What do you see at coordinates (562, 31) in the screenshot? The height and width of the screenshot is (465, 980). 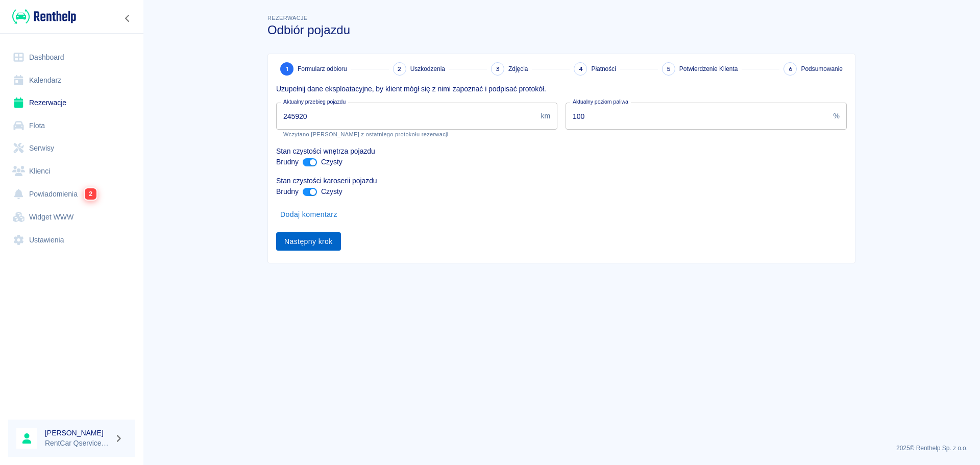 I see `h3: Odbiór pojazdu` at bounding box center [562, 31].